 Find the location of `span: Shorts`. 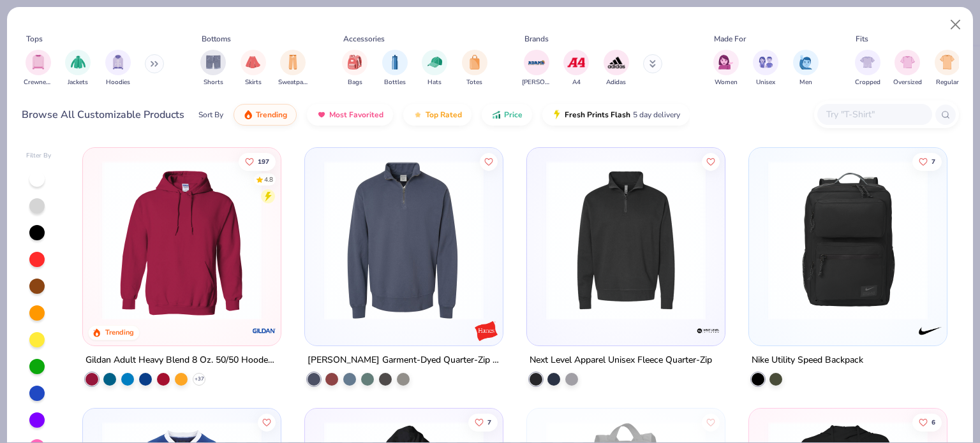

span: Shorts is located at coordinates (213, 82).